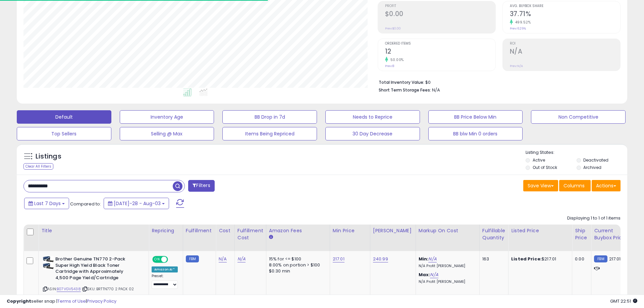 This screenshot has width=644, height=308. I want to click on button: Selling @ Max, so click(167, 134).